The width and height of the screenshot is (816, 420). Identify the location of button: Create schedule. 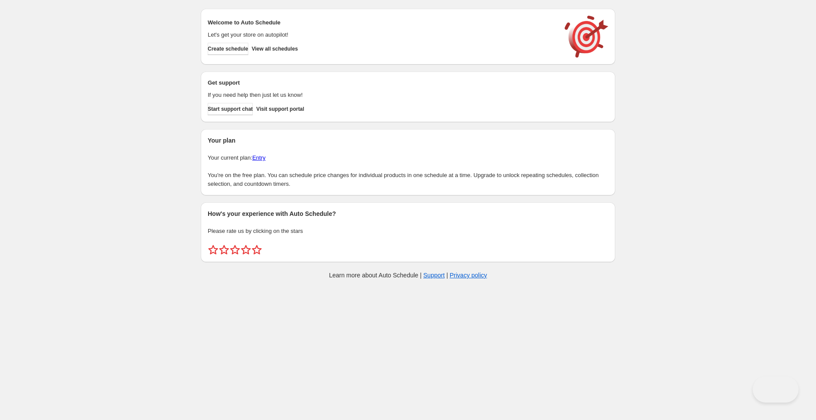
(228, 49).